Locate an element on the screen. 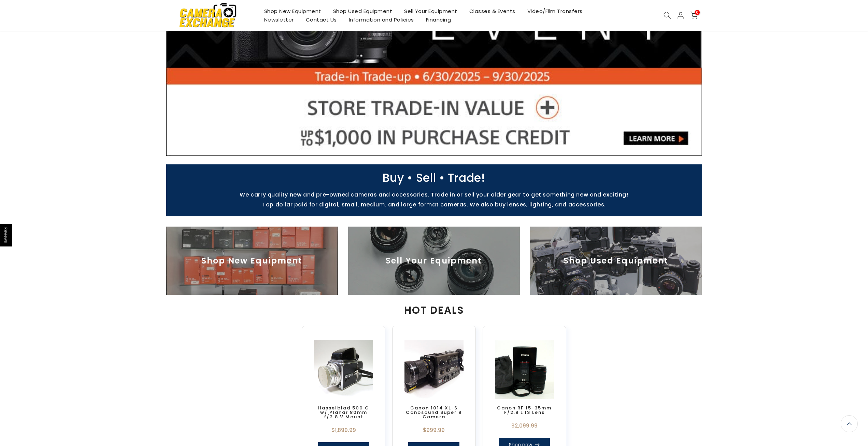  a: Financing is located at coordinates (438, 19).